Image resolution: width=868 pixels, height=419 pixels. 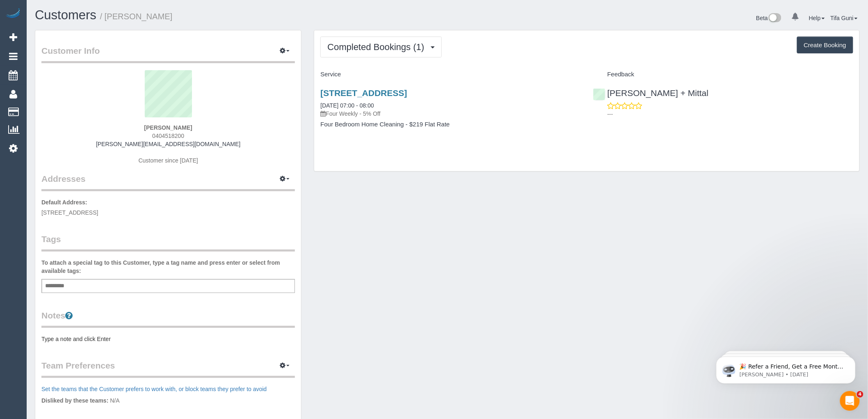 I want to click on p: Four Weekly - 5% Off, so click(x=451, y=114).